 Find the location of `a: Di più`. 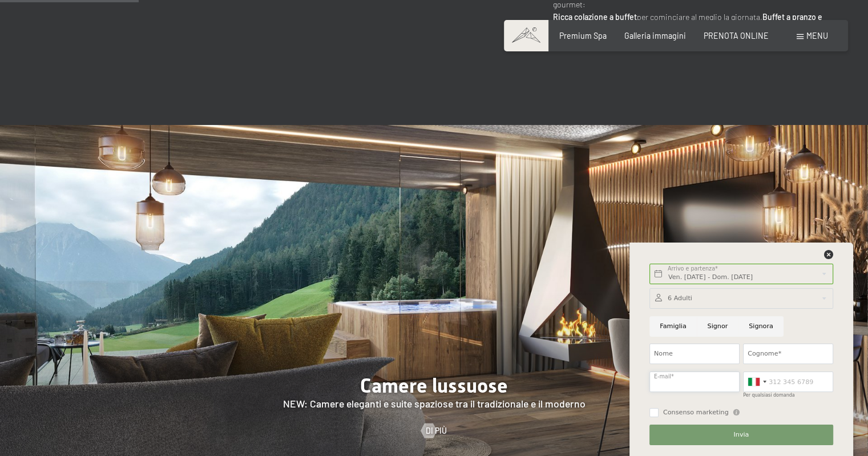

a: Di più is located at coordinates (434, 431).